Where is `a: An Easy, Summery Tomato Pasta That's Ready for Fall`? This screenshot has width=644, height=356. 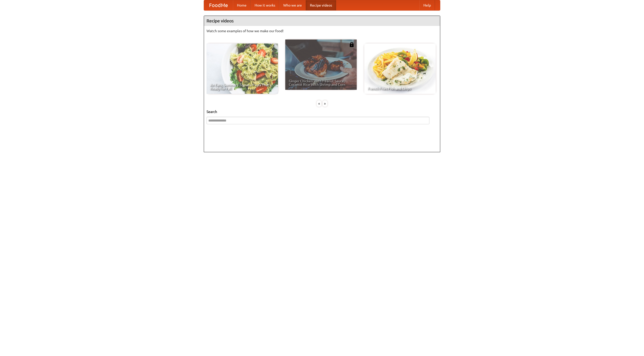 a: An Easy, Summery Tomato Pasta That's Ready for Fall is located at coordinates (242, 69).